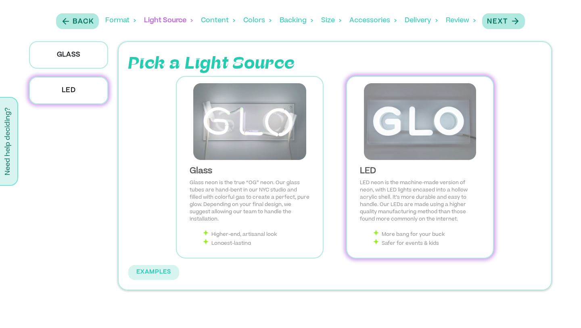 Image resolution: width=581 pixels, height=328 pixels. I want to click on li: More bang for your buck, so click(426, 234).